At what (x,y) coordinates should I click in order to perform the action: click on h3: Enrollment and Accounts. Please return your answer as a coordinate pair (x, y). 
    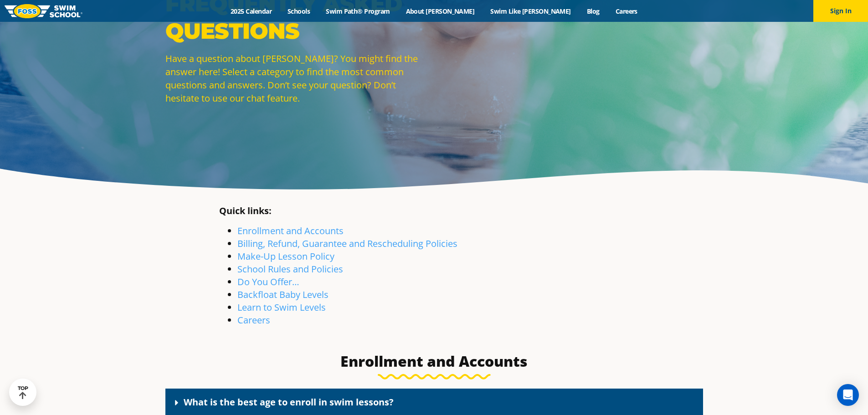
    Looking at the image, I should click on (434, 362).